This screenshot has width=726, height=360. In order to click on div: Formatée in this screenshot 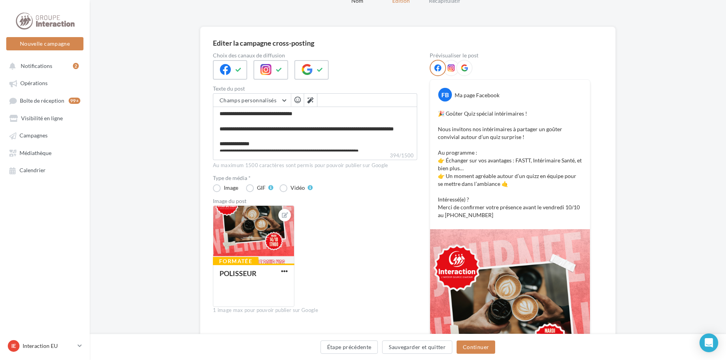, I will do `click(236, 261)`.